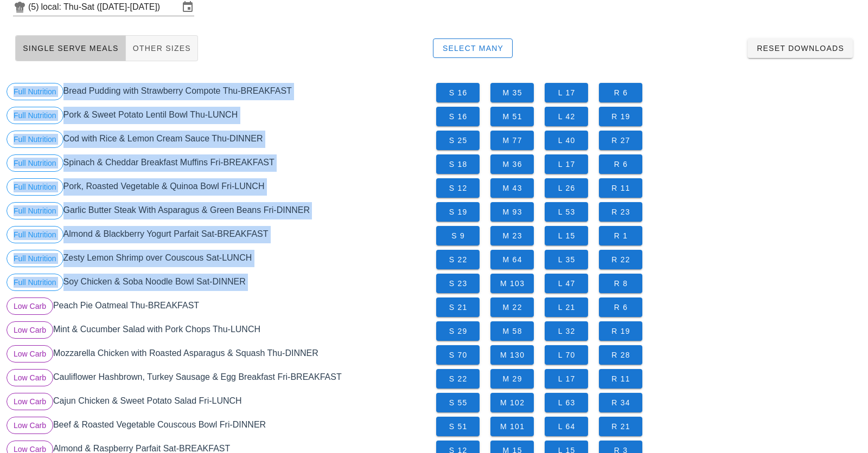 This screenshot has width=868, height=453. What do you see at coordinates (458, 427) in the screenshot?
I see `button: S 51` at bounding box center [458, 427].